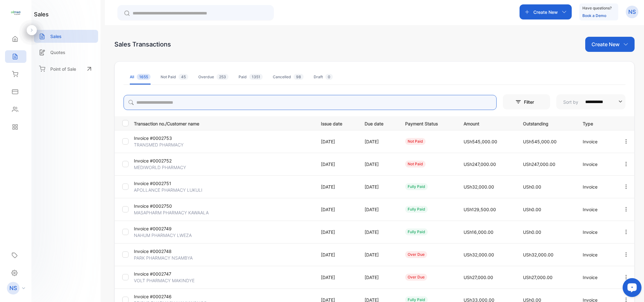 Image resolution: width=644 pixels, height=302 pixels. What do you see at coordinates (66, 52) in the screenshot?
I see `a: Quotes` at bounding box center [66, 52].